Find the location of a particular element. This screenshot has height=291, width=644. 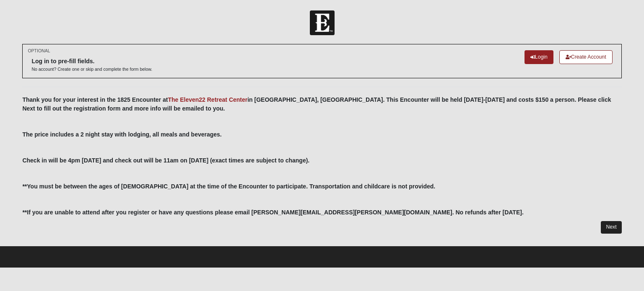

img: Church of Eleven22 Logo is located at coordinates (322, 22).